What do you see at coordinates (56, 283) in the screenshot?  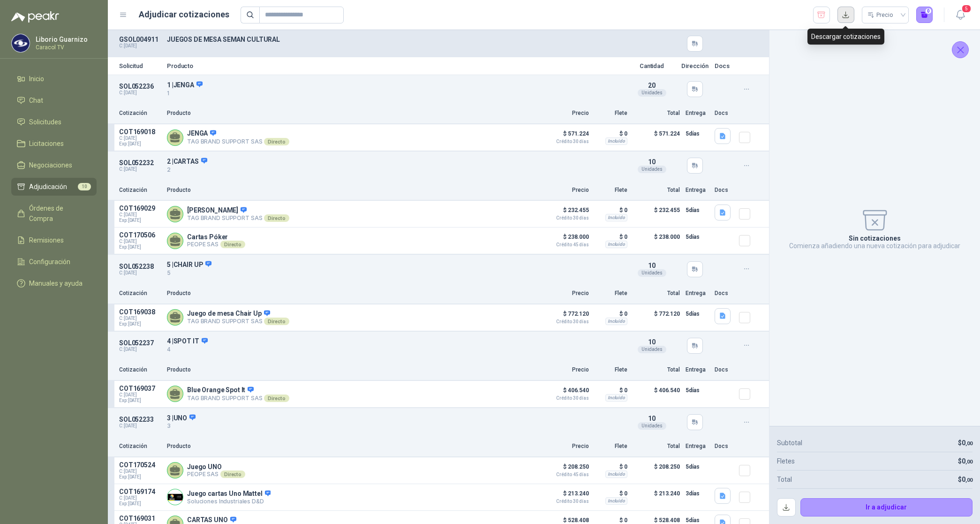 I see `span: Manuales y ayuda` at bounding box center [56, 283].